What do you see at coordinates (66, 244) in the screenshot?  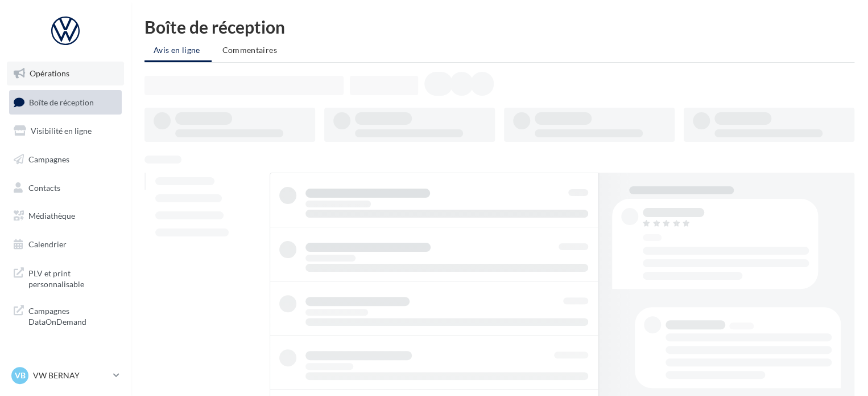 I see `a: Calendrier` at bounding box center [66, 244].